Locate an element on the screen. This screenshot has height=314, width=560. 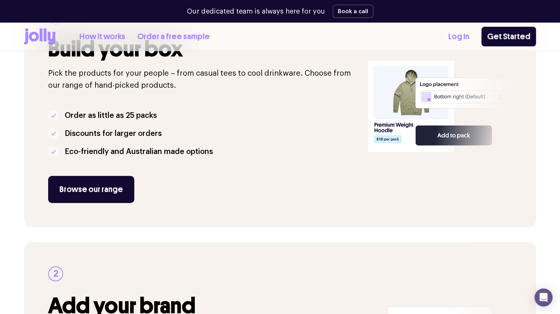
a: Order a free sample is located at coordinates (173, 37).